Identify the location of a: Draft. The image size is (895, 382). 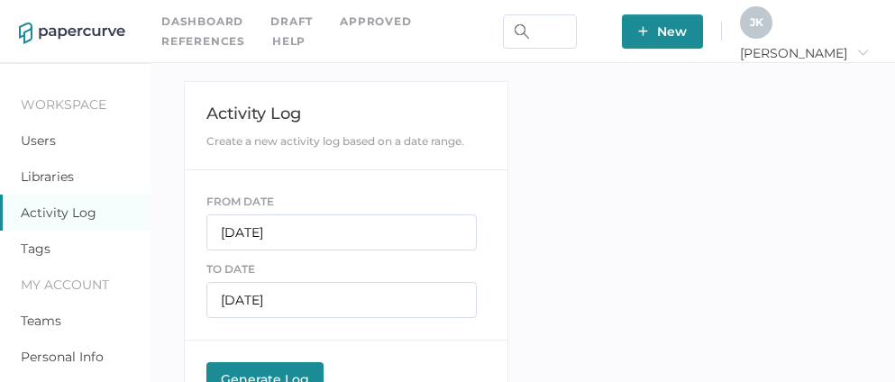
(291, 22).